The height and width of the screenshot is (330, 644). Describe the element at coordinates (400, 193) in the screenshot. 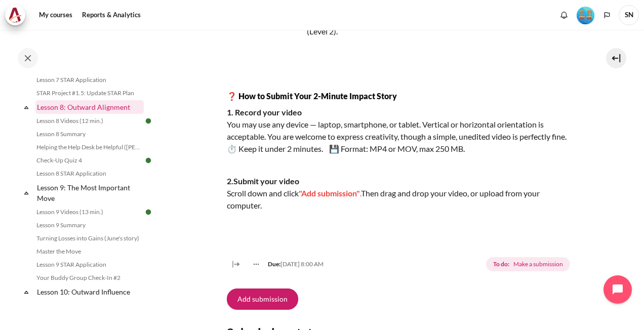

I see `p: Scroll down and click Then drag and drop your video, or upload from your computer.` at that location.